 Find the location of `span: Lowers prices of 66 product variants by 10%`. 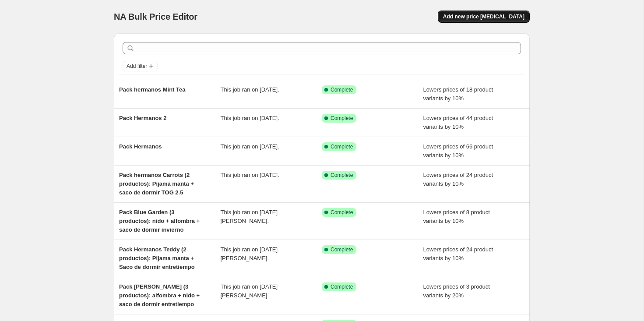

span: Lowers prices of 66 product variants by 10% is located at coordinates (458, 151).